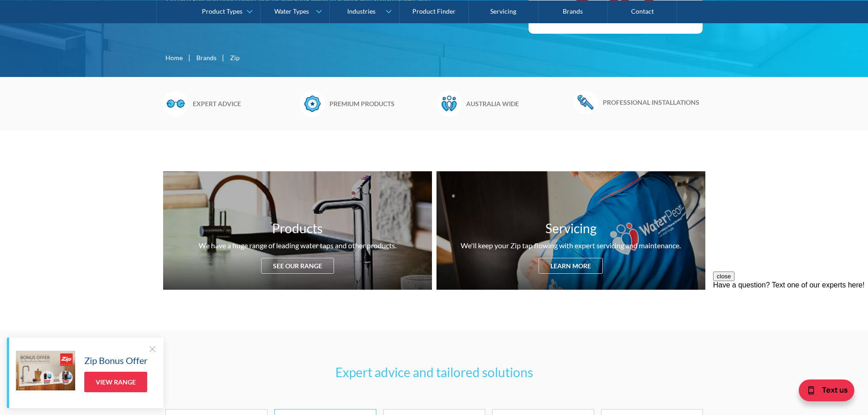  Describe the element at coordinates (585, 102) in the screenshot. I see `img: Wrench` at that location.